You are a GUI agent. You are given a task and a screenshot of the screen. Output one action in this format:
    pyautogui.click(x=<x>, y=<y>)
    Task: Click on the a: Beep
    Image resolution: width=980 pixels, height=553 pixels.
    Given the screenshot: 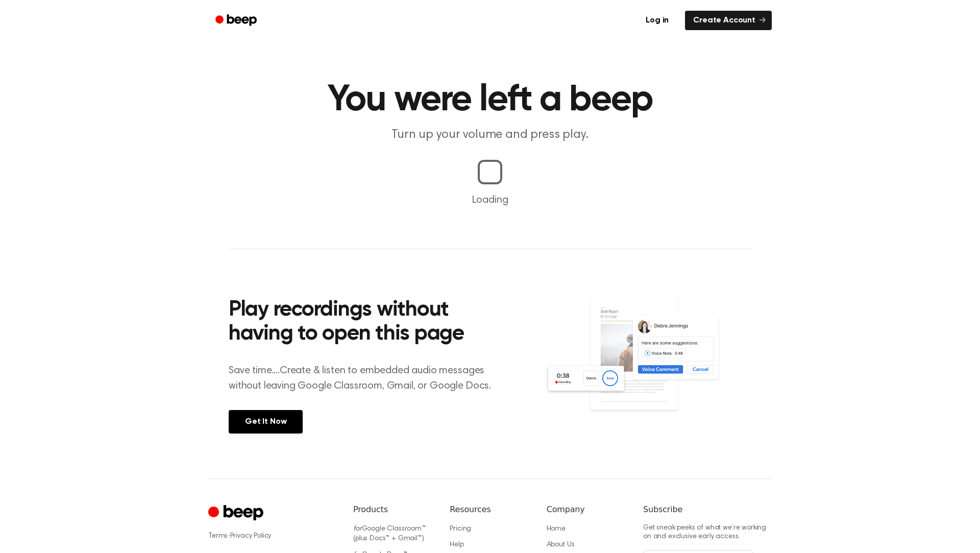 What is the action you would take?
    pyautogui.click(x=237, y=20)
    